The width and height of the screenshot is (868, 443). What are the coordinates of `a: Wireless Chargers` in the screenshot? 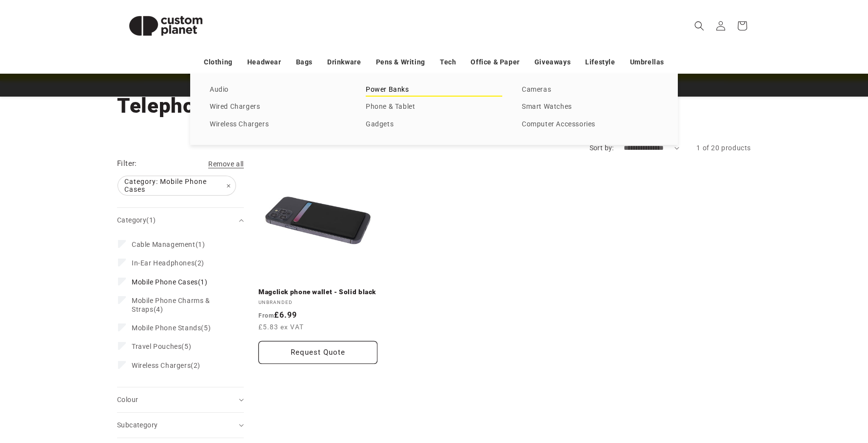 It's located at (278, 124).